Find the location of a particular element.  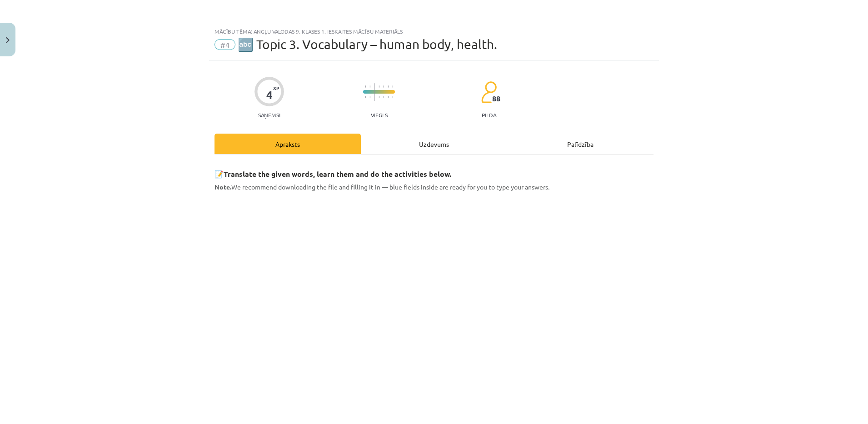

span: We recommend downloading the file and filling it in — blue fields inside are ready for you to typ... is located at coordinates (382, 187).